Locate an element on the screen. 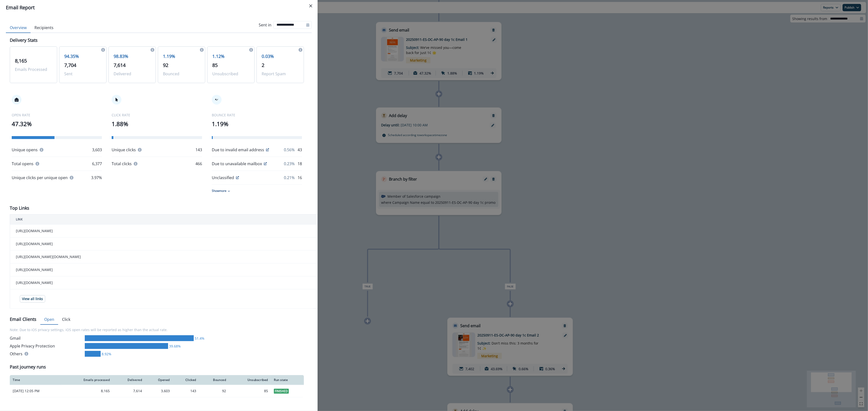 This screenshot has width=868, height=411. p: Unique opens is located at coordinates (24, 150).